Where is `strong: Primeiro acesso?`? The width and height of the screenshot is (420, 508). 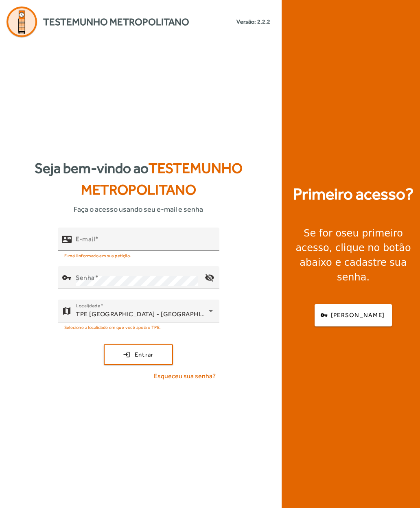
strong: Primeiro acesso? is located at coordinates (353, 194).